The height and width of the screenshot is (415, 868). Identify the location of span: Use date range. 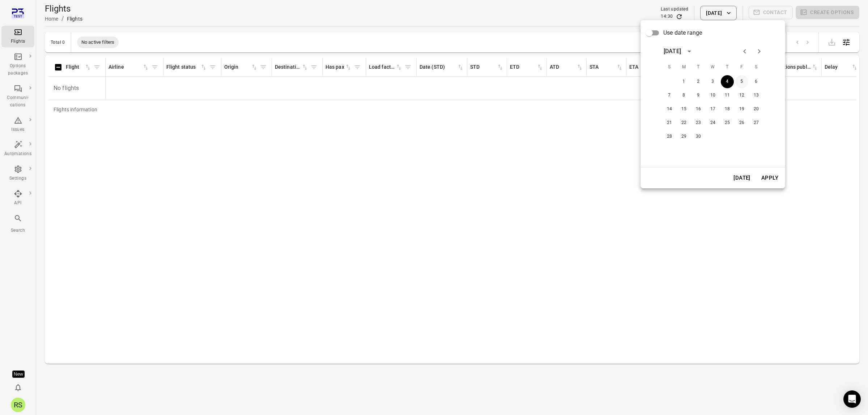
(683, 33).